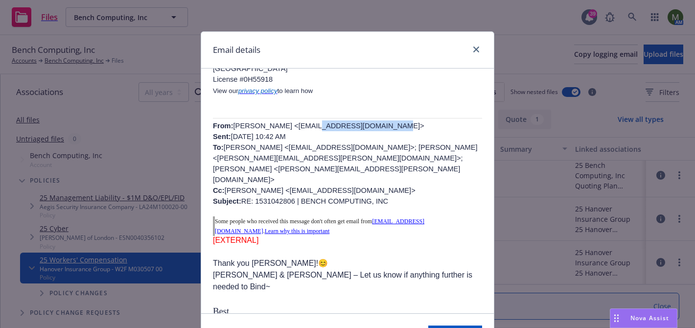  What do you see at coordinates (222, 137) in the screenshot?
I see `b: Sent:` at bounding box center [222, 137].